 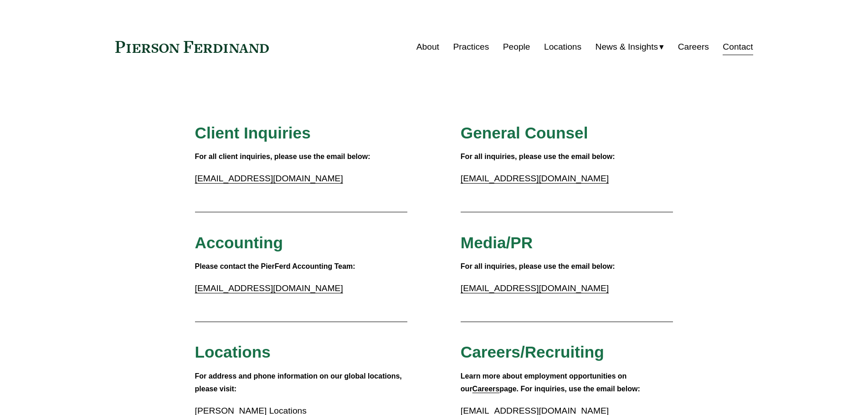 What do you see at coordinates (486, 389) in the screenshot?
I see `strong: Careers` at bounding box center [486, 389].